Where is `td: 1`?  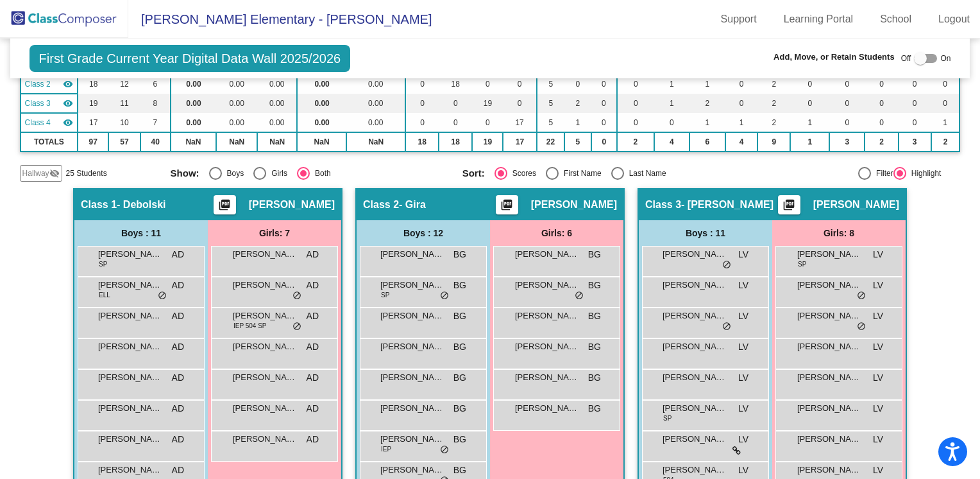 td: 1 is located at coordinates (708, 123).